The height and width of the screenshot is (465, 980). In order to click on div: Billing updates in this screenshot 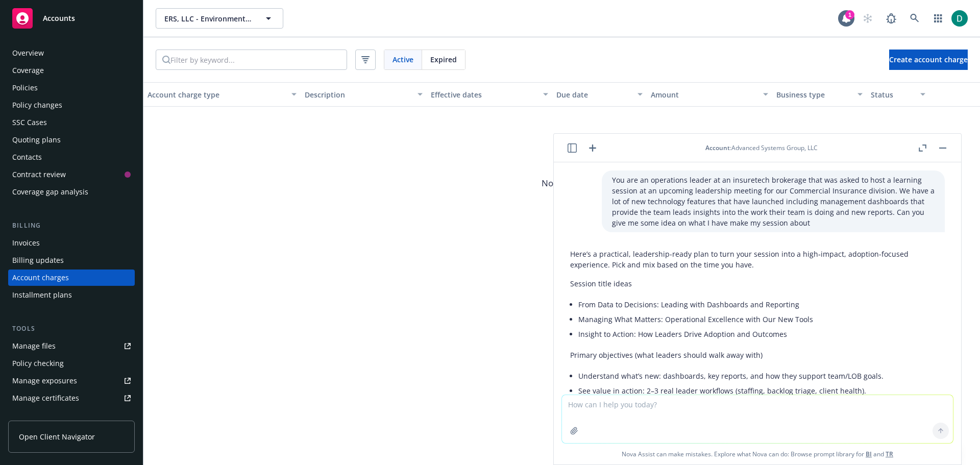, I will do `click(38, 260)`.